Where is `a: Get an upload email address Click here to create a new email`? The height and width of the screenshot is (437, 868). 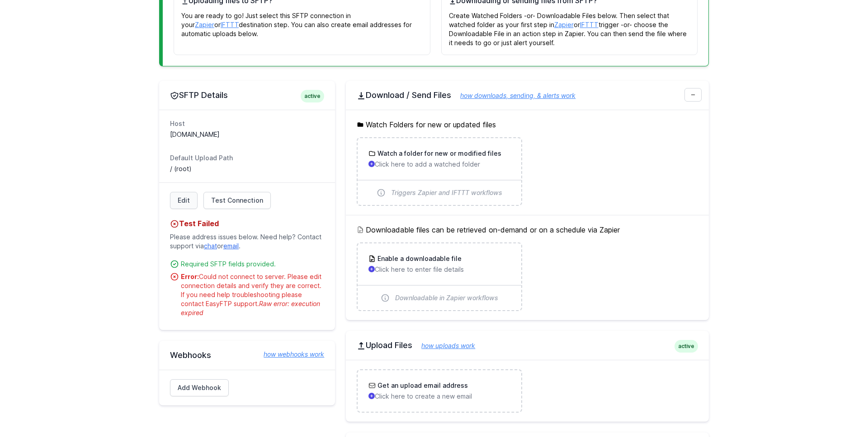
a: Get an upload email address Click here to create a new email is located at coordinates (439, 391).